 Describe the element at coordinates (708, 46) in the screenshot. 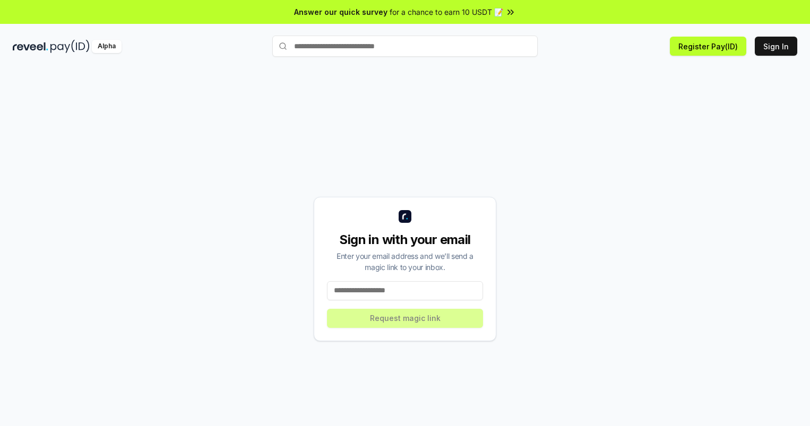

I see `button: Register Pay(ID)` at that location.